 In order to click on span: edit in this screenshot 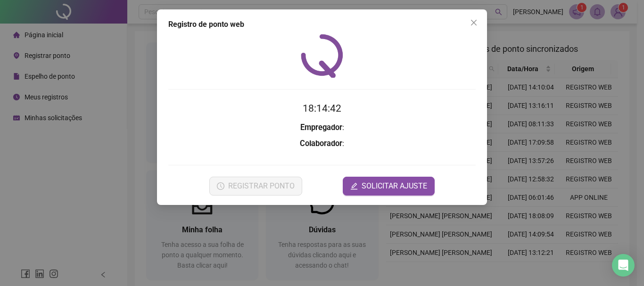, I will do `click(354, 186)`.